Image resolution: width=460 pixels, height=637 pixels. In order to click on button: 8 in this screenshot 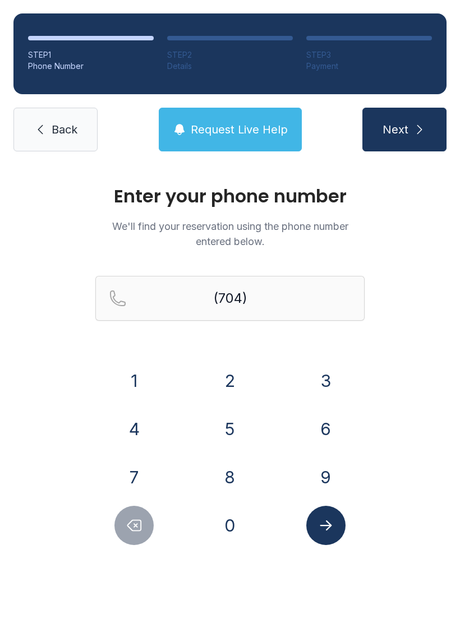, I will do `click(230, 477)`.